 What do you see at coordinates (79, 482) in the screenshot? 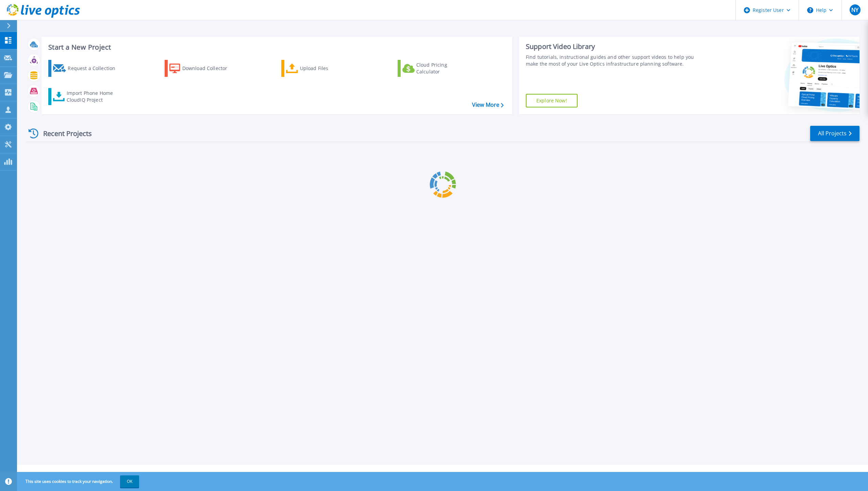
I see `span: This site uses cookies to track your navigation.` at bounding box center [79, 482].